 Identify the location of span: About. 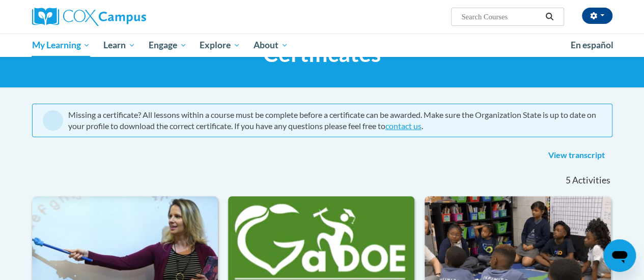
(271, 45).